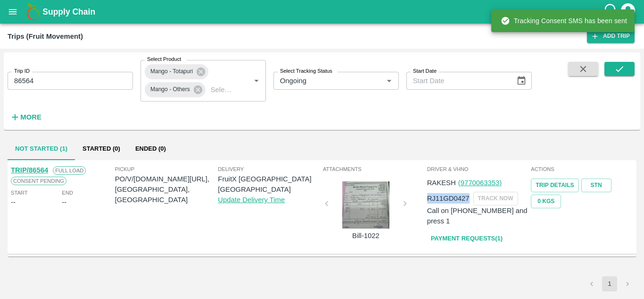  What do you see at coordinates (176, 72) in the screenshot?
I see `div: Mango - Totapuri` at bounding box center [176, 72].